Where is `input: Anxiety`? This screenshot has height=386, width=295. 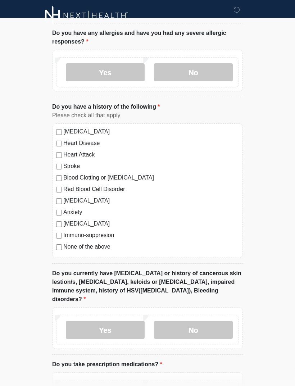
input: Anxiety is located at coordinates (59, 213).